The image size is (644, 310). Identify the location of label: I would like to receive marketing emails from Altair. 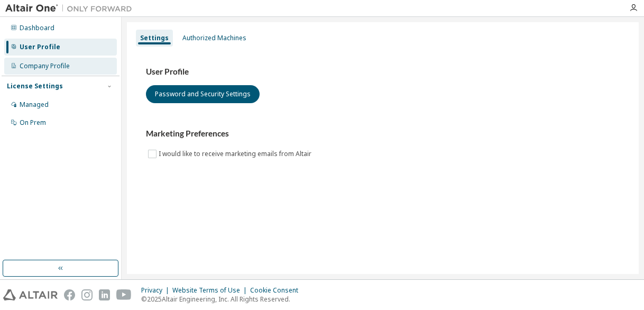
(236, 154).